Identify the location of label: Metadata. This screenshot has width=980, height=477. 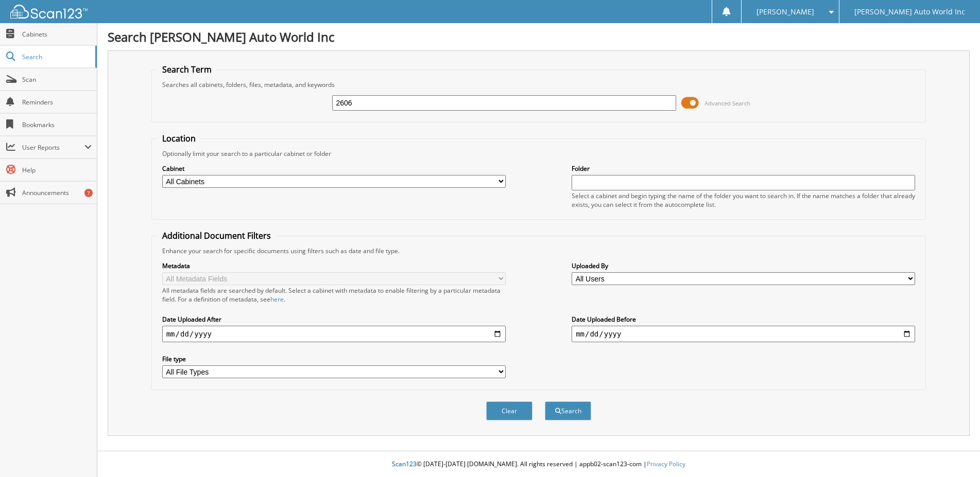
(334, 266).